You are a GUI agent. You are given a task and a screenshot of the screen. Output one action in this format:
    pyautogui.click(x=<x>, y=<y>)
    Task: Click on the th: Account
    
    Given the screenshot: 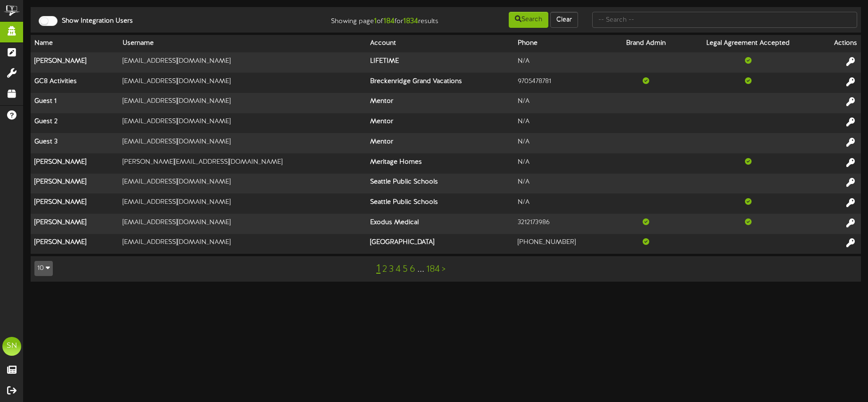 What is the action you would take?
    pyautogui.click(x=440, y=43)
    